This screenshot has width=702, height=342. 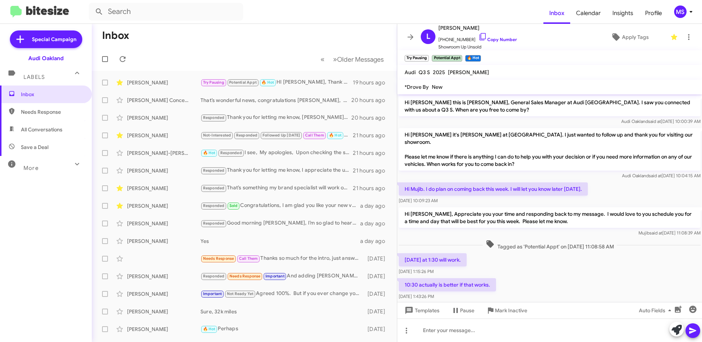 I want to click on button: Pause, so click(x=463, y=311).